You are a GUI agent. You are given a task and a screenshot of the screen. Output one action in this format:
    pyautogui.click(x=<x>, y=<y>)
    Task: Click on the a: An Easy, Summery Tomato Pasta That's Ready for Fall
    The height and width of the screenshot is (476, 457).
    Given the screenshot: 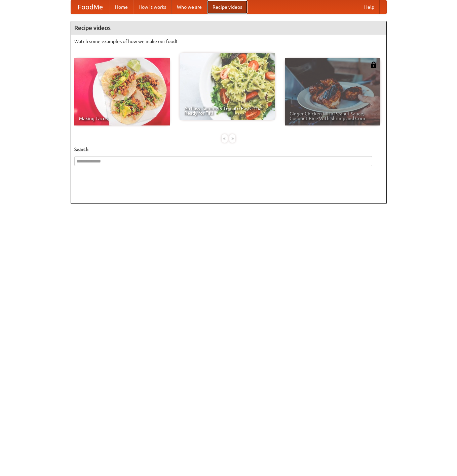 What is the action you would take?
    pyautogui.click(x=227, y=87)
    